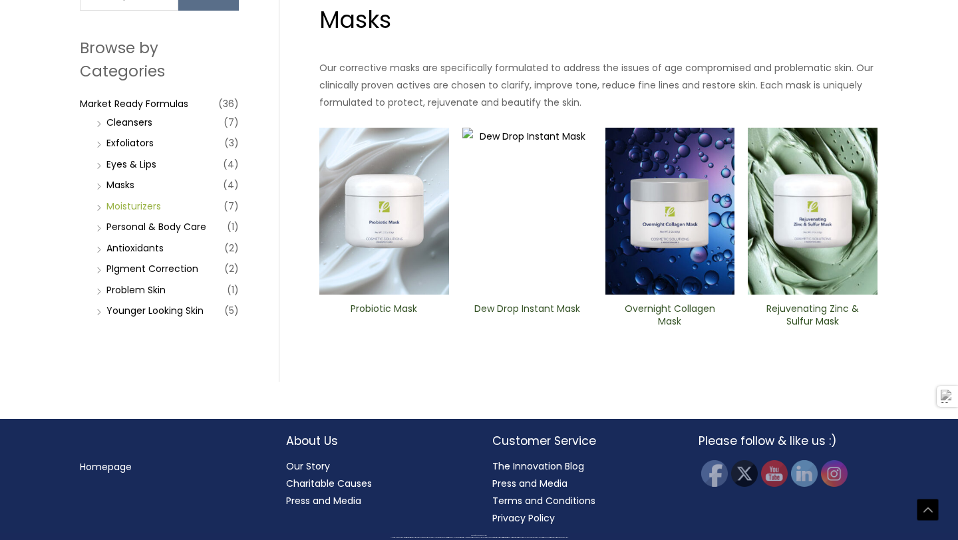  I want to click on h1: Masks, so click(598, 19).